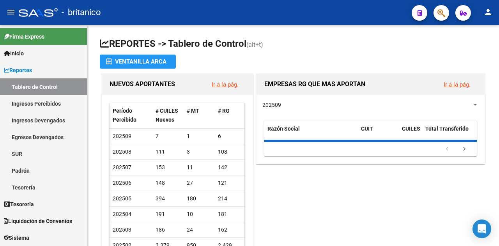 The image size is (499, 246). I want to click on mat-icon: menu, so click(11, 12).